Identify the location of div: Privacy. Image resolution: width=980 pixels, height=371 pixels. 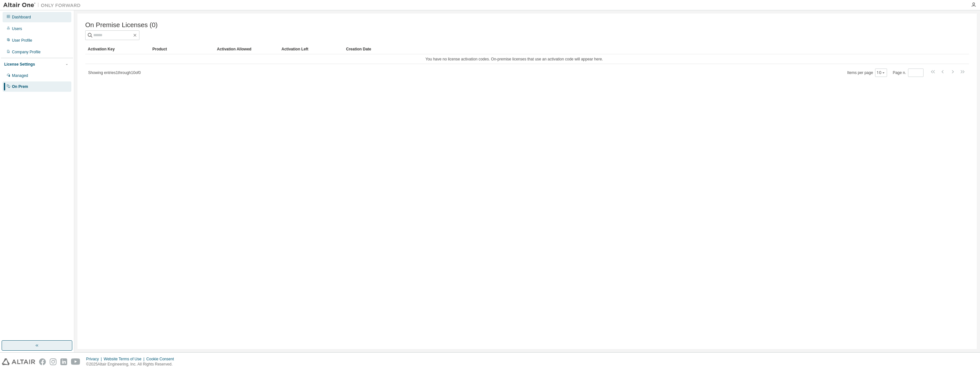
(95, 358).